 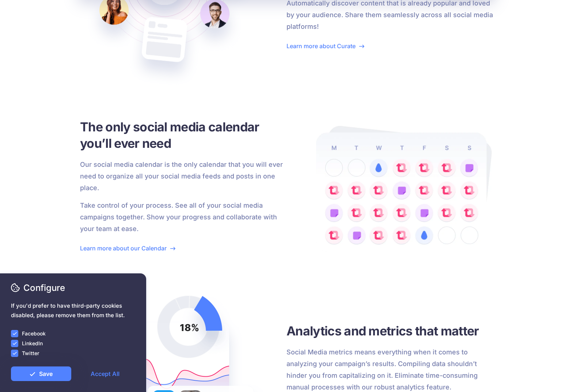 What do you see at coordinates (183, 176) in the screenshot?
I see `p: Our social media calendar is the only calendar that you will ever need to organize all your socia...` at bounding box center [183, 176].